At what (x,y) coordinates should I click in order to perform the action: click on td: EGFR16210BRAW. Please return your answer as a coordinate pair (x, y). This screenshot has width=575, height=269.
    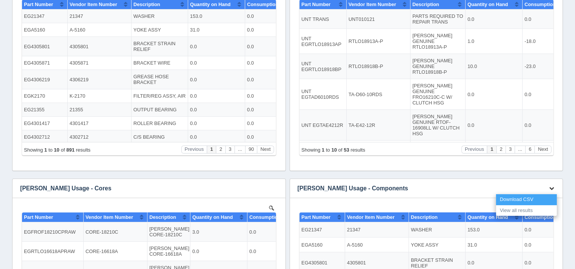
    Looking at the image, I should click on (33, 181).